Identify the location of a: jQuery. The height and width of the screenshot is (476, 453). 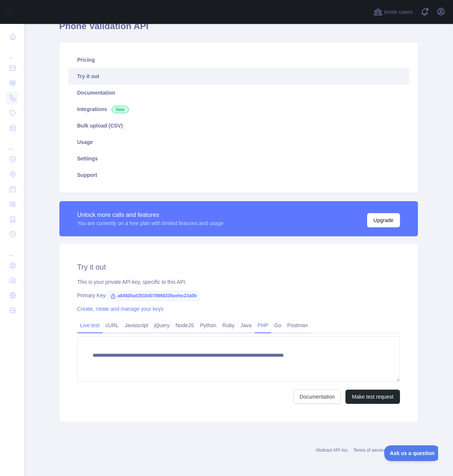
(161, 325).